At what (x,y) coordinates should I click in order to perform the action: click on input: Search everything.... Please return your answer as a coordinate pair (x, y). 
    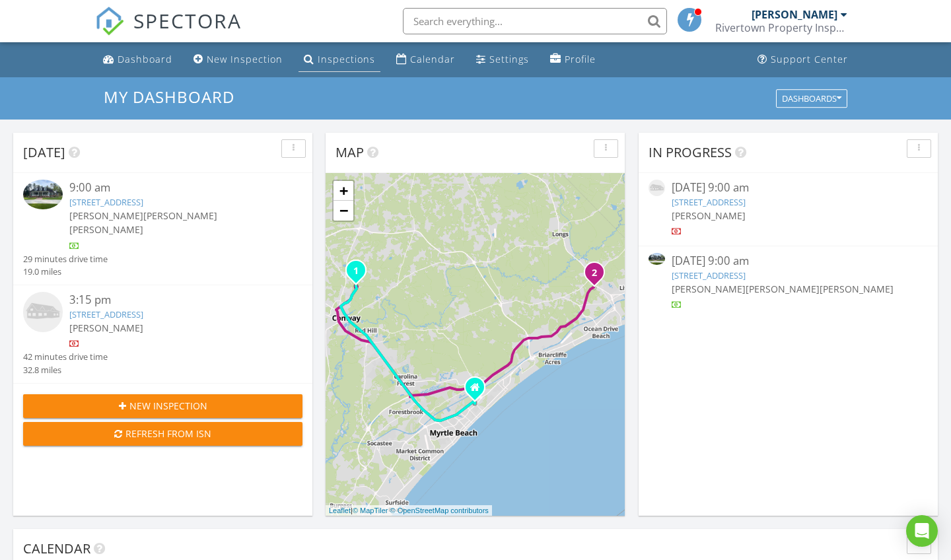
    Looking at the image, I should click on (535, 21).